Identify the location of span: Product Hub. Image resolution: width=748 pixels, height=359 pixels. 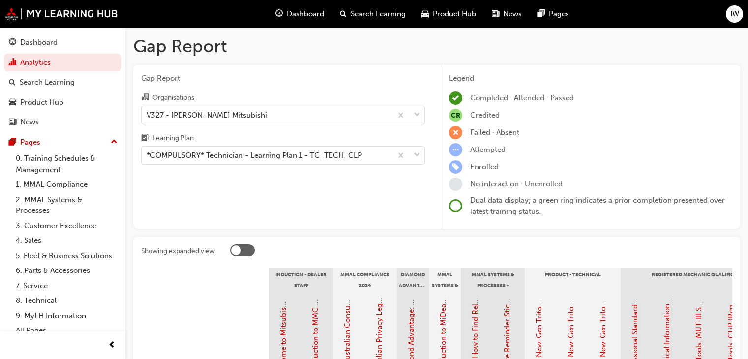
(454, 14).